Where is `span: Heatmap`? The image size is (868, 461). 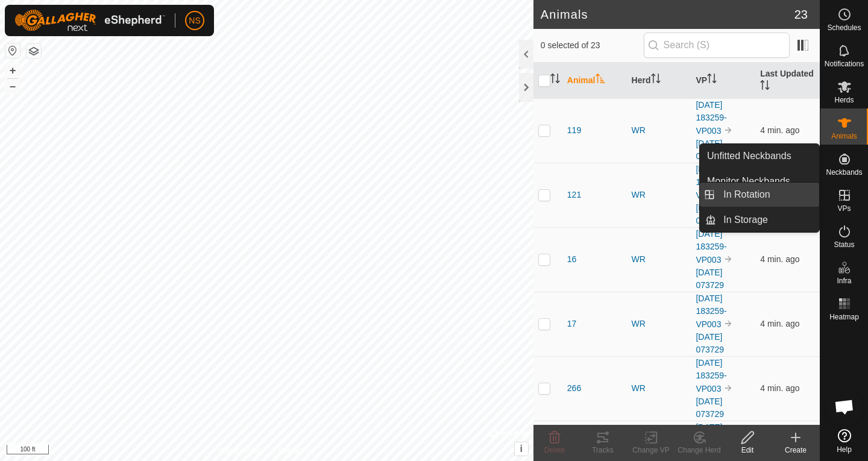
span: Heatmap is located at coordinates (844, 317).